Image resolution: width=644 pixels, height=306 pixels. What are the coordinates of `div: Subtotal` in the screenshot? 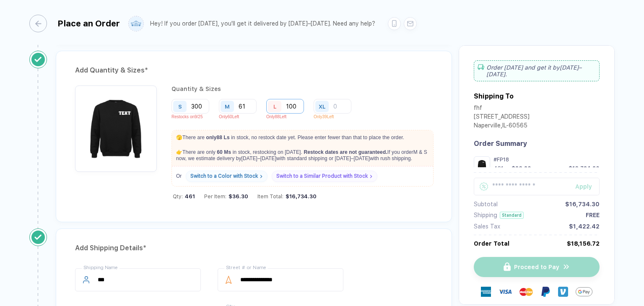 It's located at (486, 204).